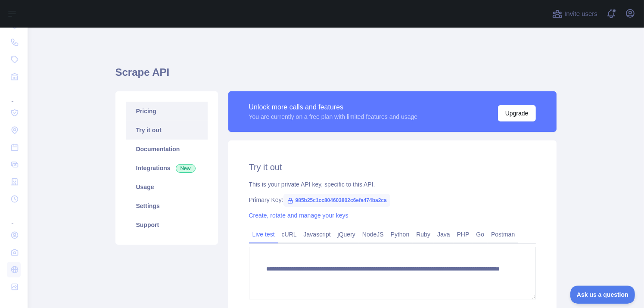 This screenshot has width=644, height=308. What do you see at coordinates (581, 14) in the screenshot?
I see `span: Invite users` at bounding box center [581, 14].